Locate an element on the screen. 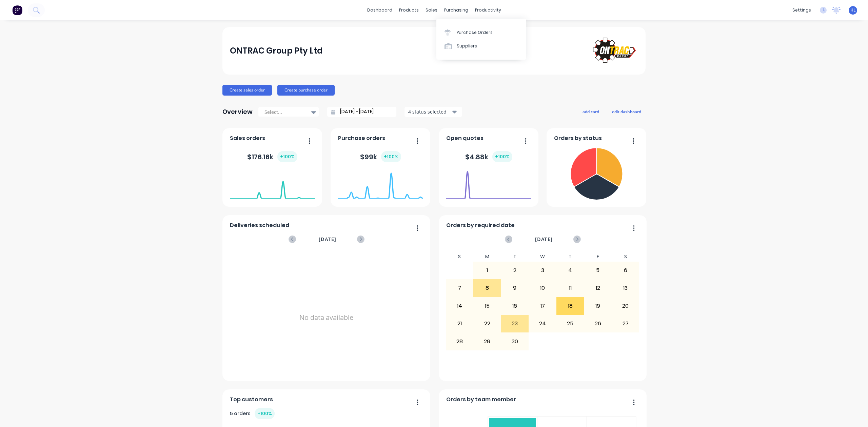  div: 18 is located at coordinates (570, 306).